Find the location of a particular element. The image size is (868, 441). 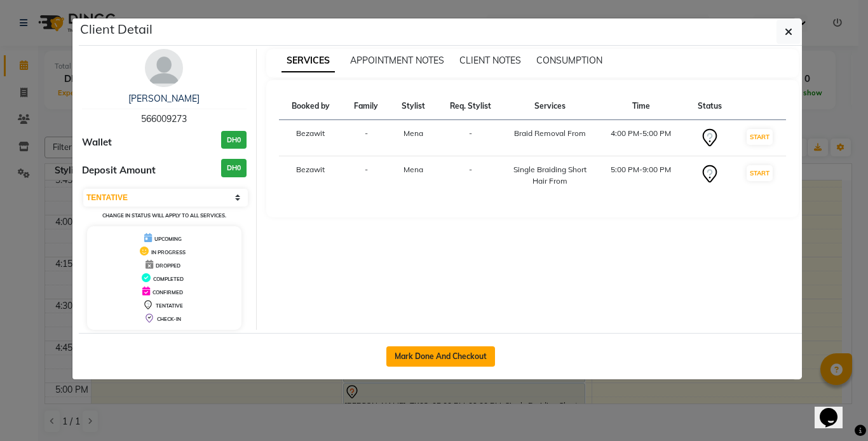

span: DROPPED is located at coordinates (168, 266).